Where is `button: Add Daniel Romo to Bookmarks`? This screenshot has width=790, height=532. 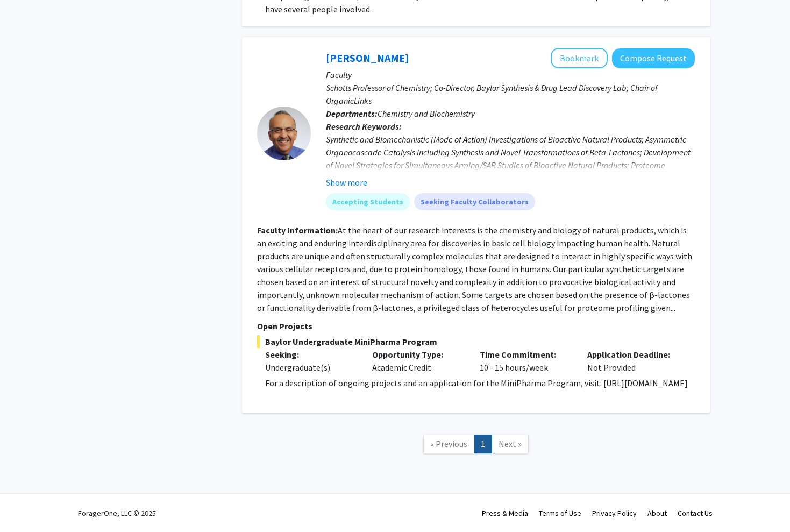 button: Add Daniel Romo to Bookmarks is located at coordinates (579, 58).